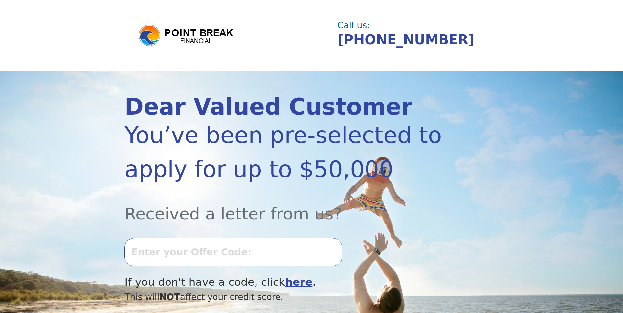 This screenshot has height=313, width=623. What do you see at coordinates (283, 206) in the screenshot?
I see `div: Received a letter from us?` at bounding box center [283, 206].